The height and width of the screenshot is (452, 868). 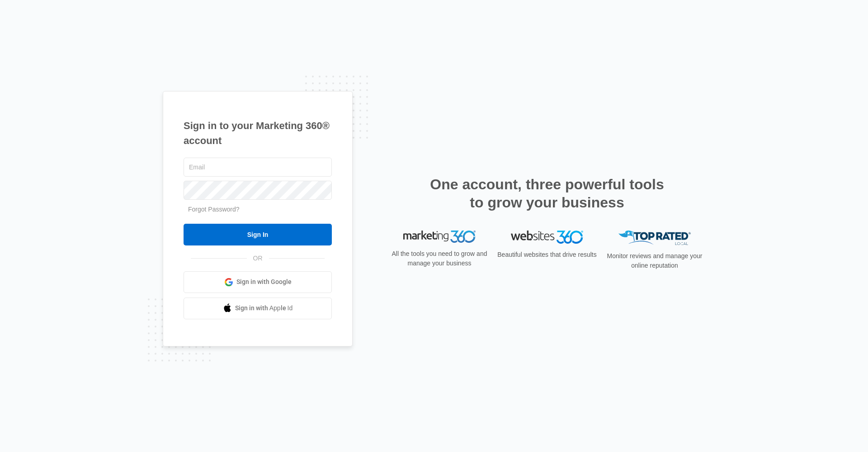 I want to click on span: OR, so click(x=258, y=258).